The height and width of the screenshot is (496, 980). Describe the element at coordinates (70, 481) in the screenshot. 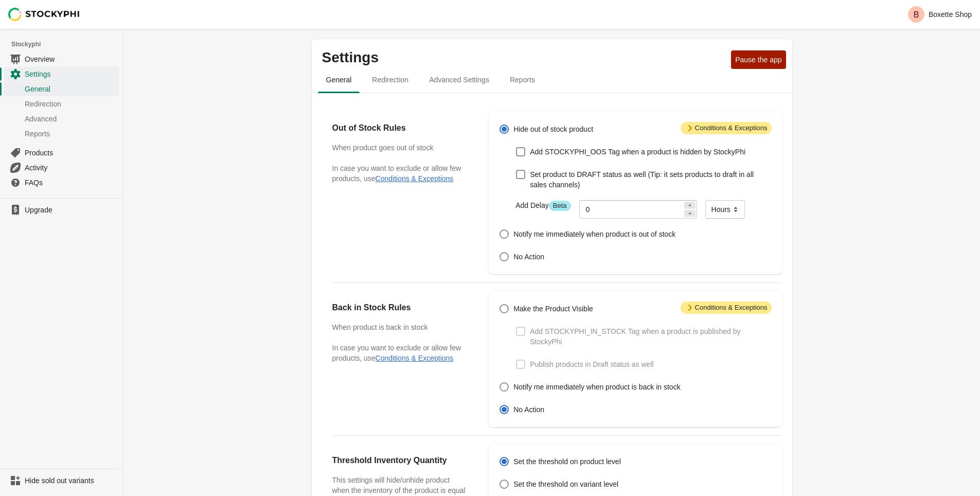

I see `span: Hide sold out variants` at that location.